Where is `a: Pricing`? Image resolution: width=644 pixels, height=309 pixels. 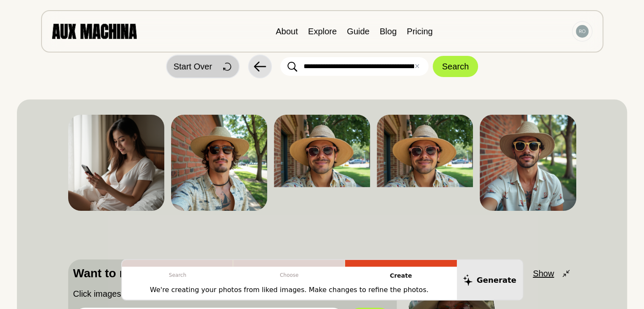 a: Pricing is located at coordinates (419, 31).